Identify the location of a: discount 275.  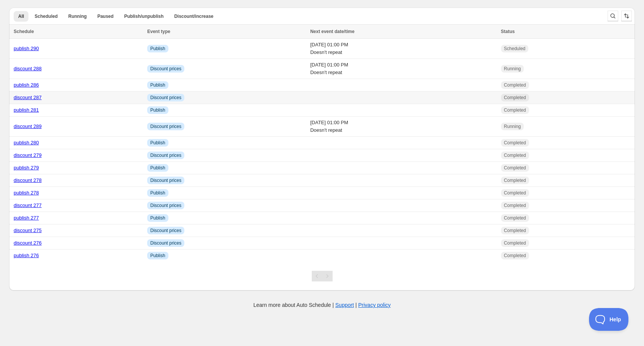
(28, 230).